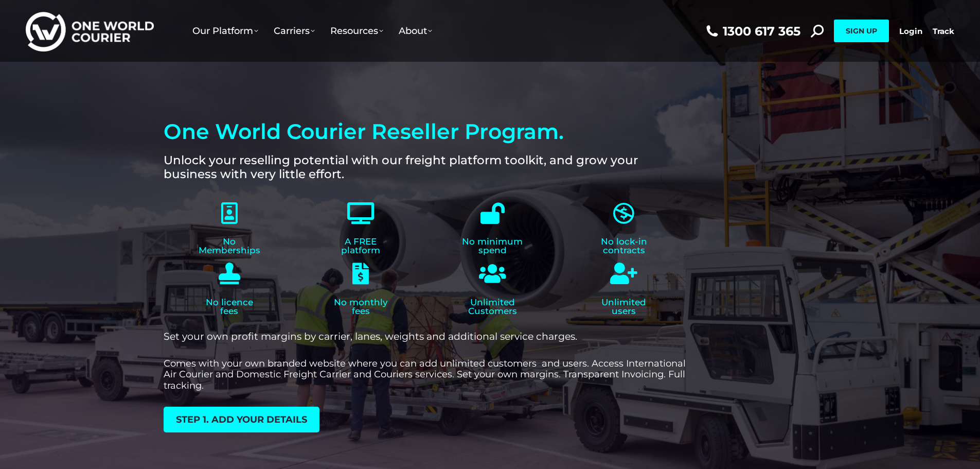 This screenshot has width=980, height=469. What do you see at coordinates (356, 31) in the screenshot?
I see `a: Resources` at bounding box center [356, 31].